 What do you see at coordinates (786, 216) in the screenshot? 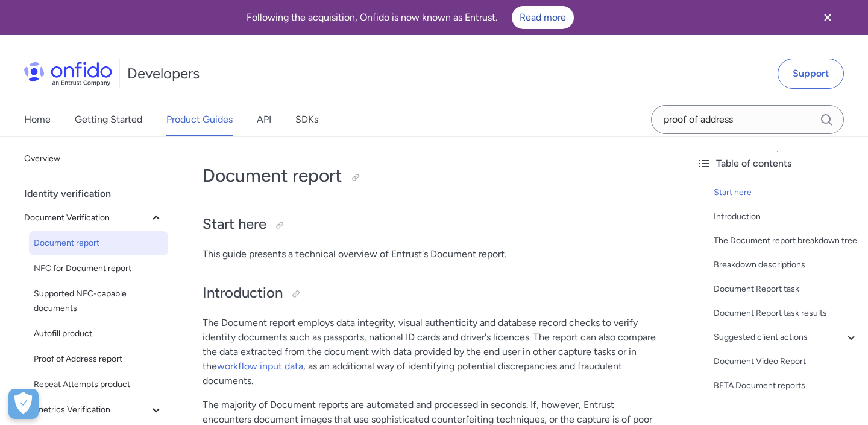
I see `div: Introduction` at bounding box center [786, 216].